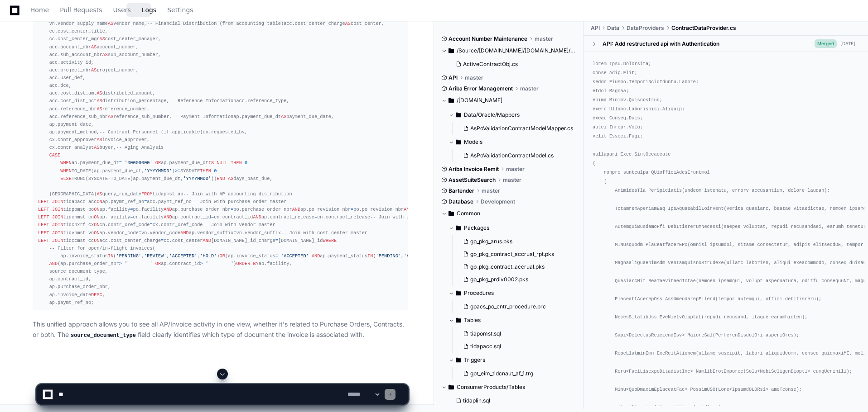 This screenshot has width=868, height=412. I want to click on button: gp_pkg_contract_accrual.pks, so click(515, 267).